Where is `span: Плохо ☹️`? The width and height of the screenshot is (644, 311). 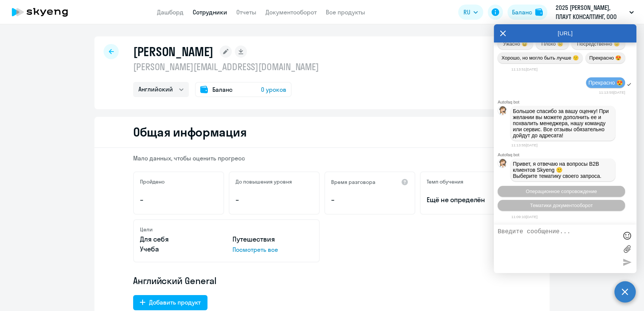
span: Плохо ☹️ is located at coordinates (552, 44).